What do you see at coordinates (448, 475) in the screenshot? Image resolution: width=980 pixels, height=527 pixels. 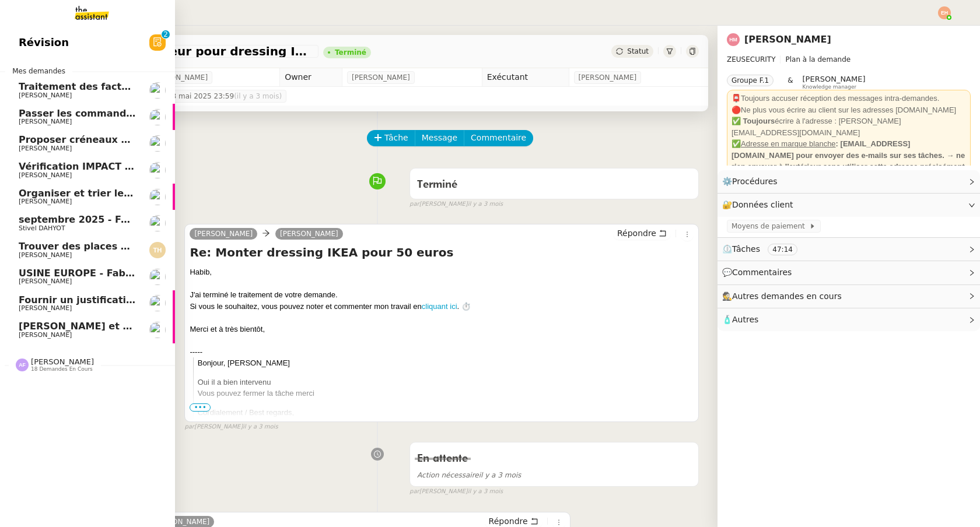 I see `span: Action nécessaire` at bounding box center [448, 475].